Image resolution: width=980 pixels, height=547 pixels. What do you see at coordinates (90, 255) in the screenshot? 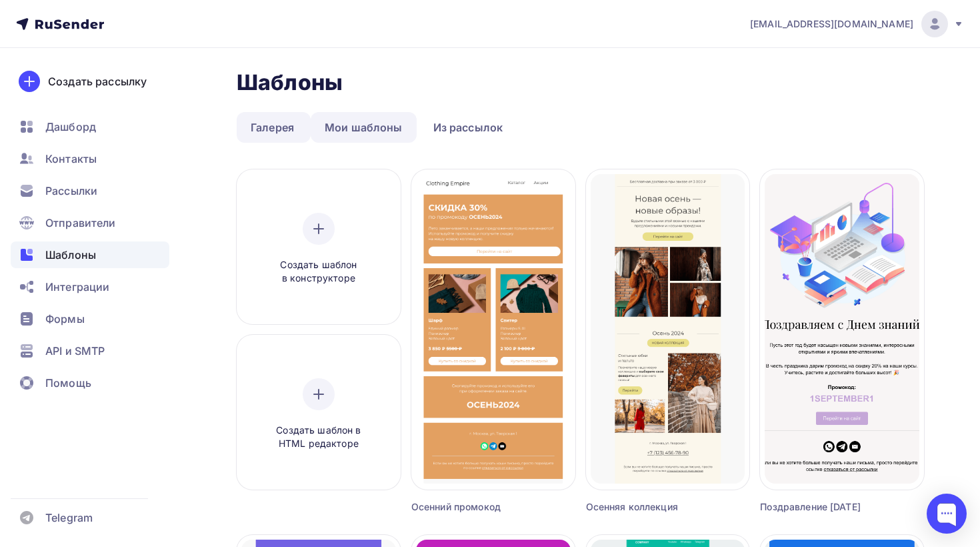
I see `a: Шаблоны` at bounding box center [90, 255].